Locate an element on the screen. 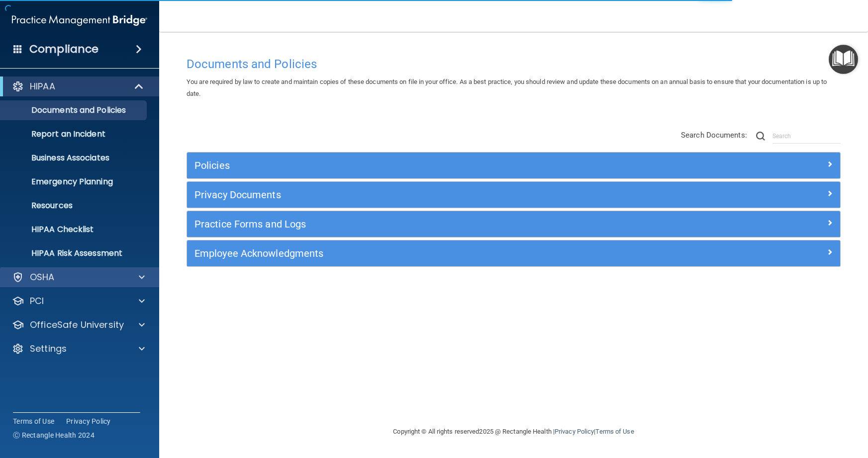 The image size is (868, 458). span: You are required by law to create and maintain copies of these documents on file in your office. ... is located at coordinates (507, 87).